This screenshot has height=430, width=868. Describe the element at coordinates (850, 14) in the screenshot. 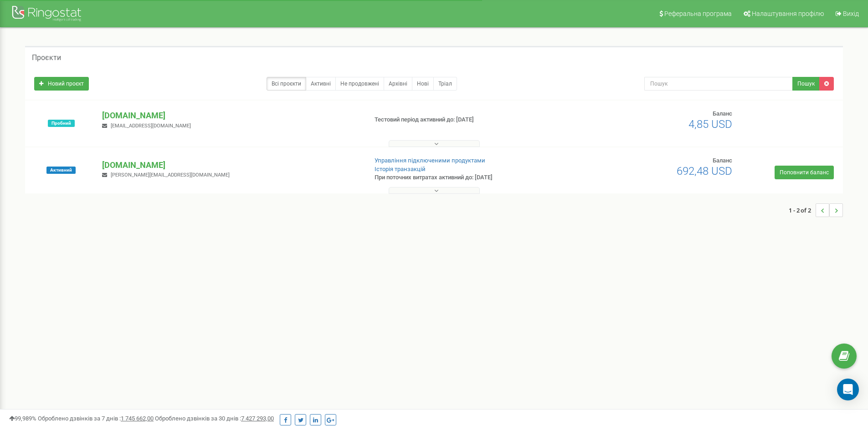

I see `span: Вихід` at that location.